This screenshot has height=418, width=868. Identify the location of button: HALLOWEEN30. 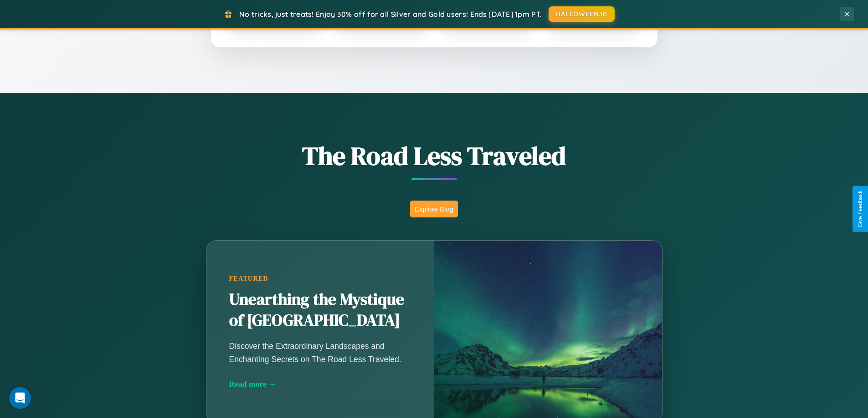
(582, 14).